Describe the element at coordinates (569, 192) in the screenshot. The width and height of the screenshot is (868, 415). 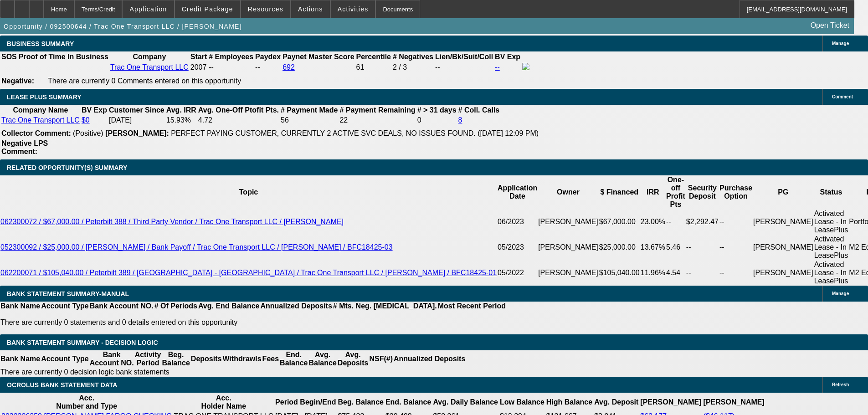
I see `th: Owner` at that location.